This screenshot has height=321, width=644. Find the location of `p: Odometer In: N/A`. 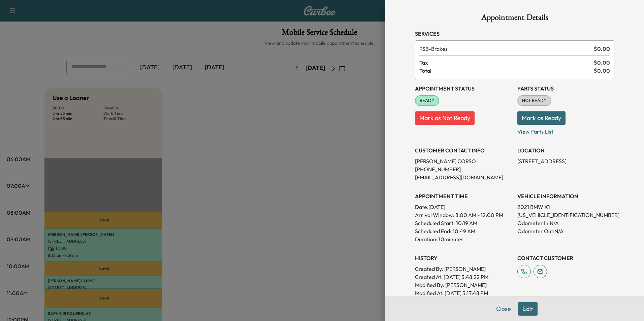

p: Odometer In: N/A is located at coordinates (566, 223).